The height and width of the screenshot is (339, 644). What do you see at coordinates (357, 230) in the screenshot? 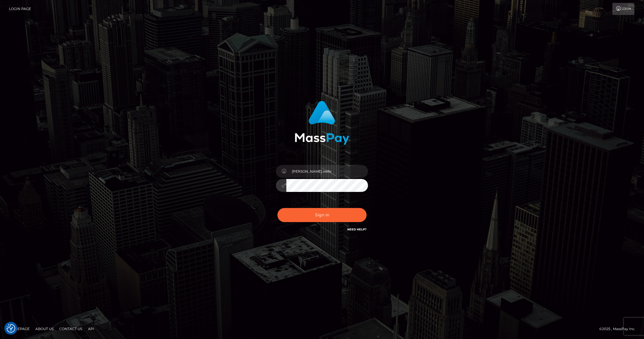
I see `a: Need Help?` at bounding box center [357, 230].